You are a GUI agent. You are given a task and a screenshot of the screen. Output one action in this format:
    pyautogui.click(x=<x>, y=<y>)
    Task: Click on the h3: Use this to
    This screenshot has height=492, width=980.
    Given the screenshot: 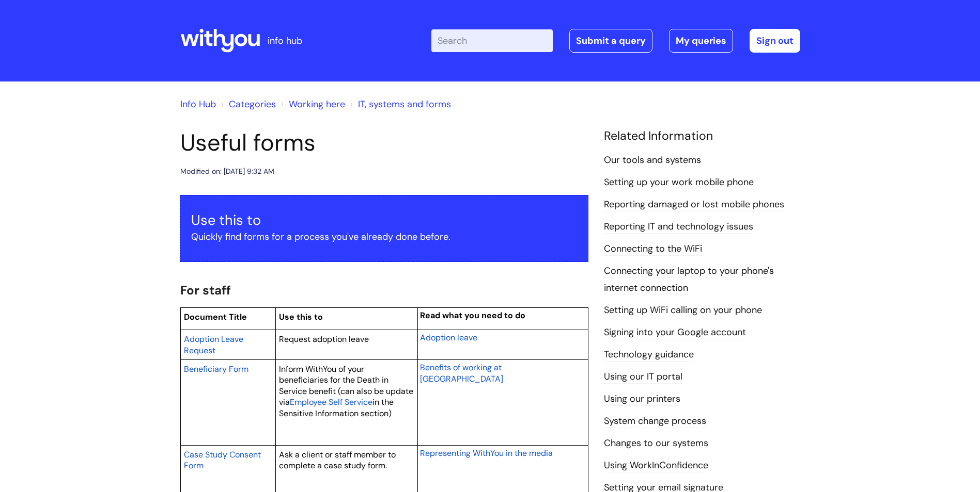 What is the action you would take?
    pyautogui.click(x=385, y=220)
    